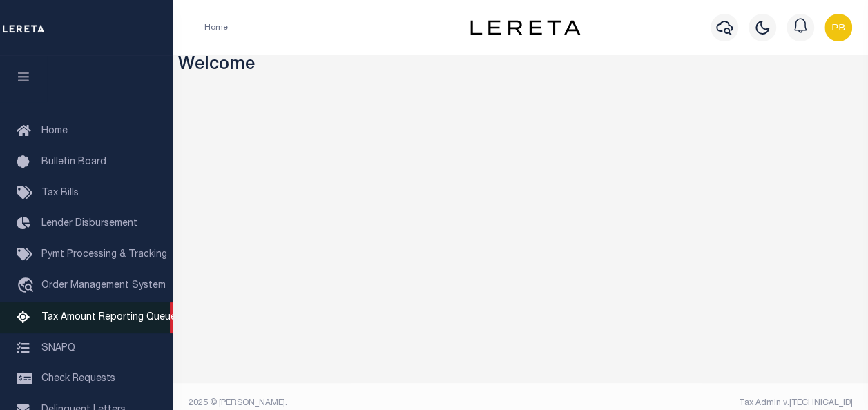 The height and width of the screenshot is (410, 868). I want to click on span: Lender Disbursement, so click(89, 223).